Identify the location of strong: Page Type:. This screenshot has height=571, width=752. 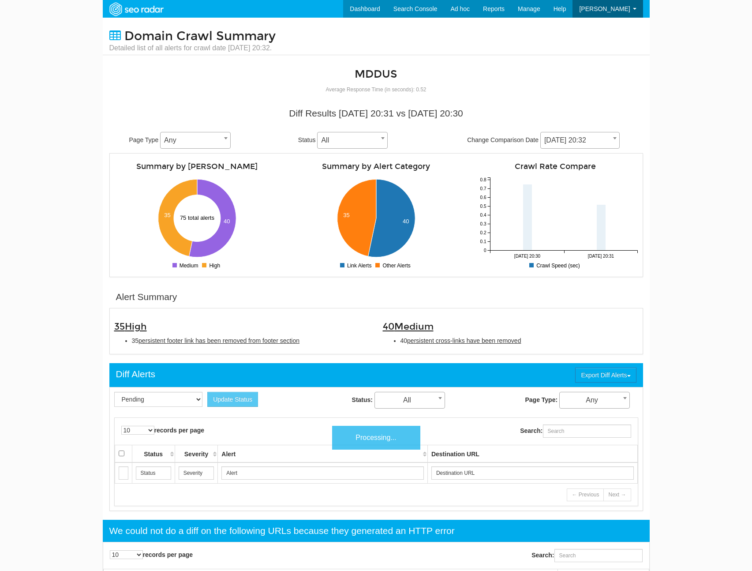
(541, 400).